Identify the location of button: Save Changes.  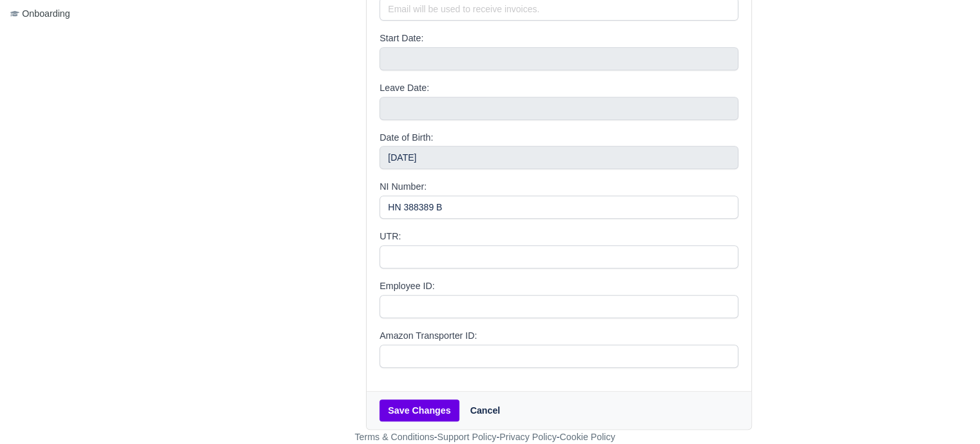
(419, 410).